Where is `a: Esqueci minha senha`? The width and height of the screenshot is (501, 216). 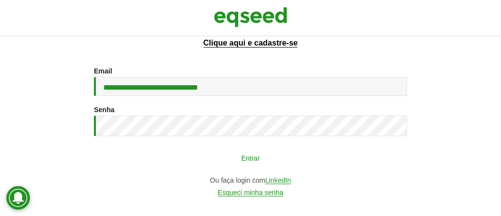 a: Esqueci minha senha is located at coordinates (250, 192).